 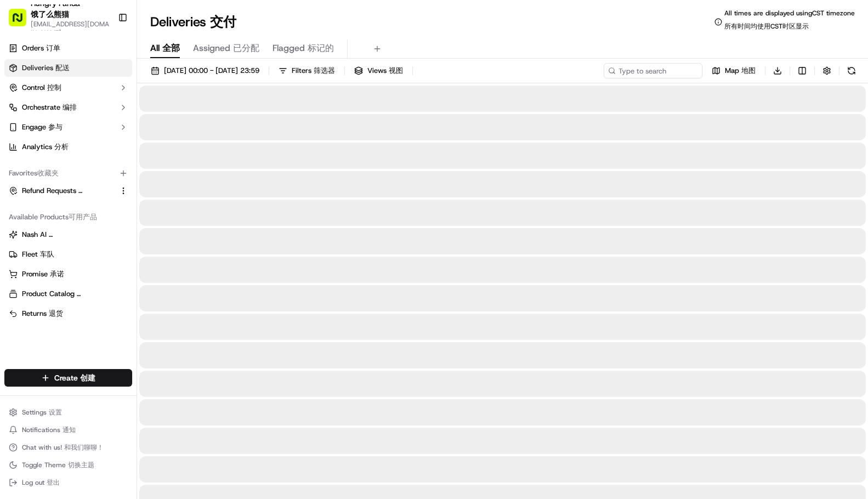 I want to click on a: Refund Requests 退款请求, so click(x=61, y=190).